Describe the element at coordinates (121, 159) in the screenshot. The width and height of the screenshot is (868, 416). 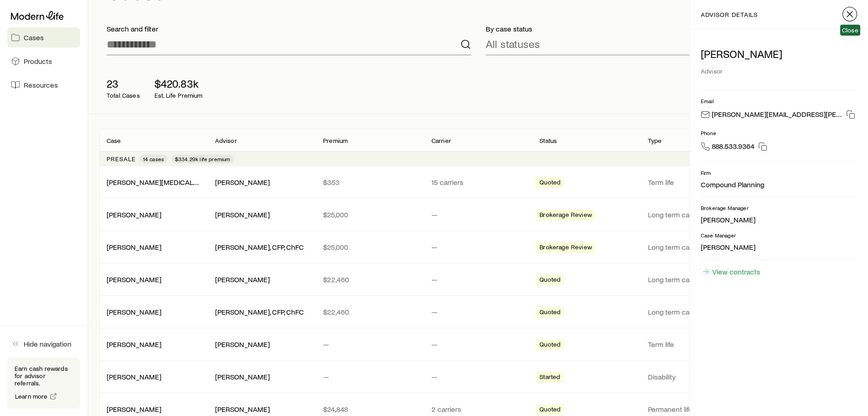
I see `p: Presale` at that location.